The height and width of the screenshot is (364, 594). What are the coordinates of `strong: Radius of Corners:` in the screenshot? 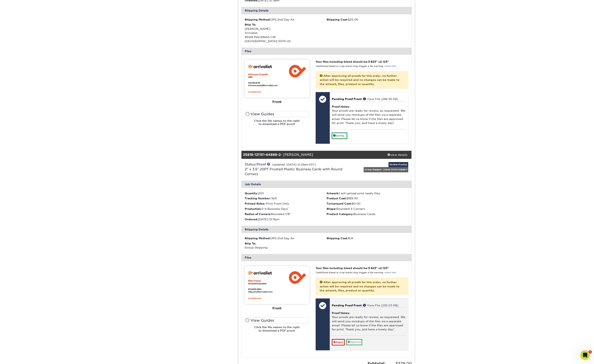 It's located at (258, 214).